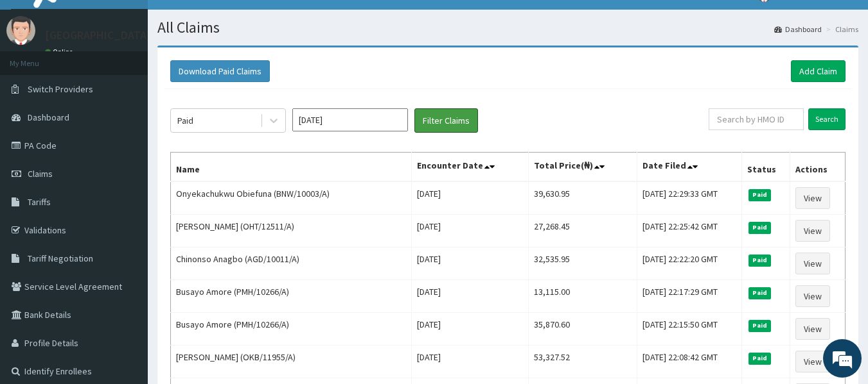  I want to click on th: Name, so click(291, 167).